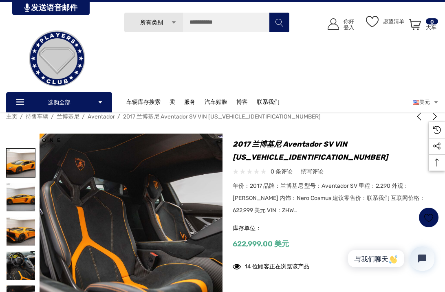 The image size is (445, 292). Describe the element at coordinates (242, 102) in the screenshot. I see `font: 博客` at that location.